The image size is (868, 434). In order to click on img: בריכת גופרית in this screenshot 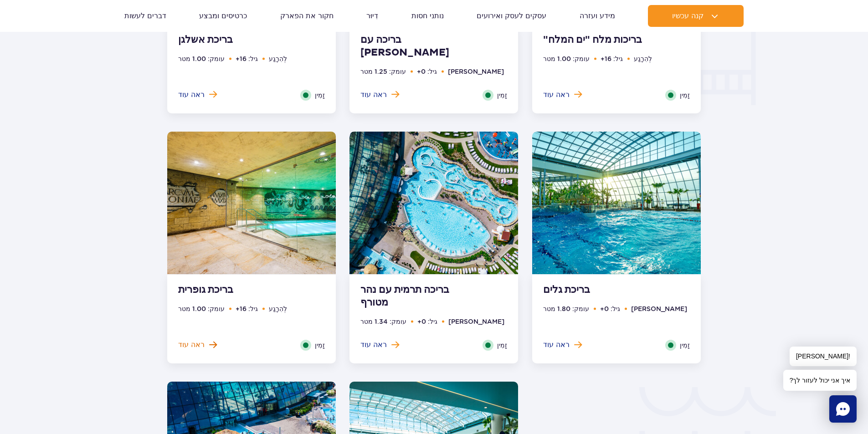, I will do `click(252, 203)`.